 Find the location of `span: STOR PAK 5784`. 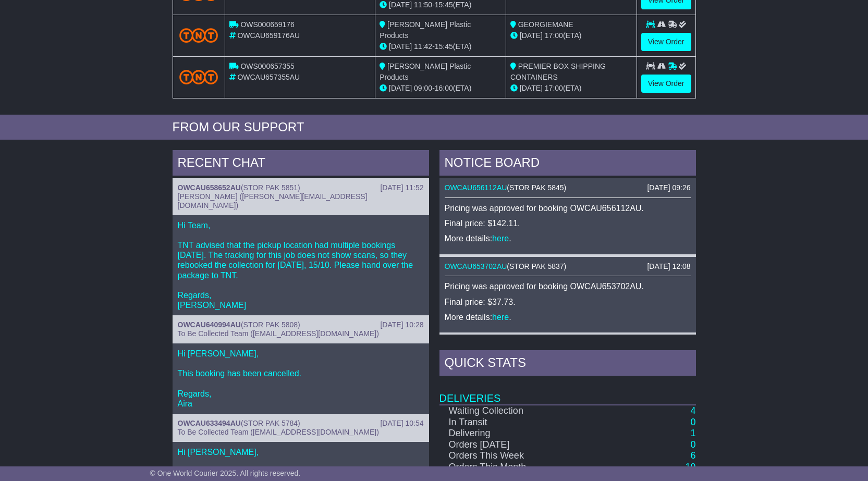

span: STOR PAK 5784 is located at coordinates (271, 423).